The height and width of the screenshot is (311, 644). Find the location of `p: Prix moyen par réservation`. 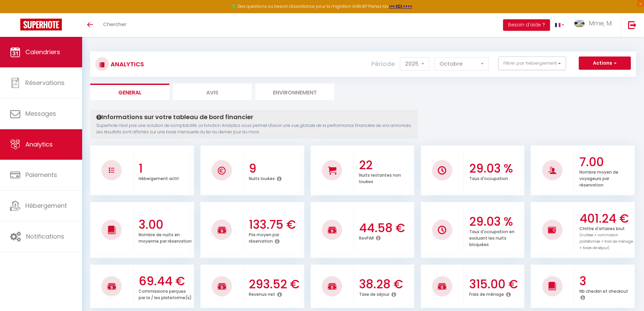

p: Prix moyen par réservation is located at coordinates (264, 237).